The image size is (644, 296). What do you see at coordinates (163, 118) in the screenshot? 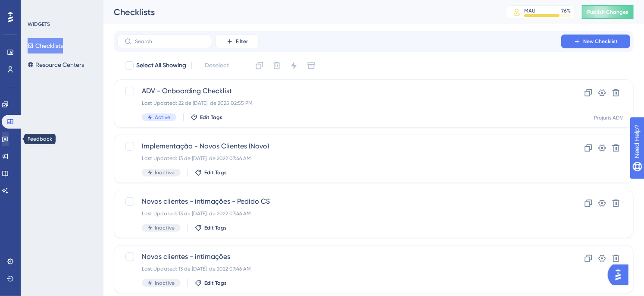
I see `span: Active` at bounding box center [163, 118].